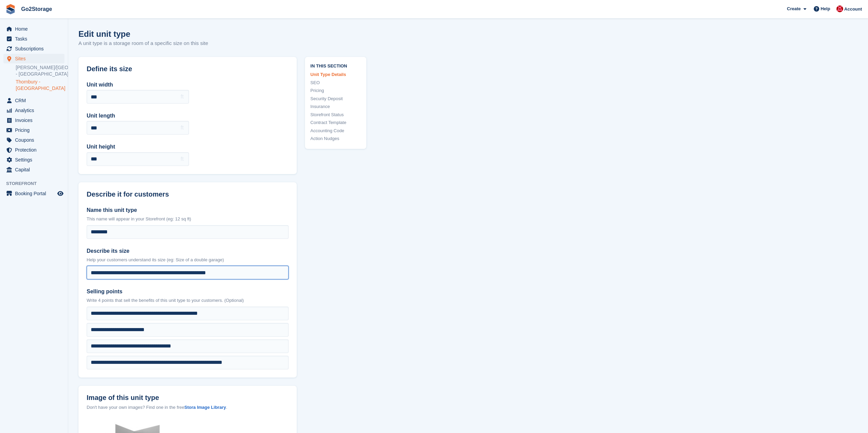  I want to click on p: A unit type is a storage room of a specific size on this site, so click(143, 43).